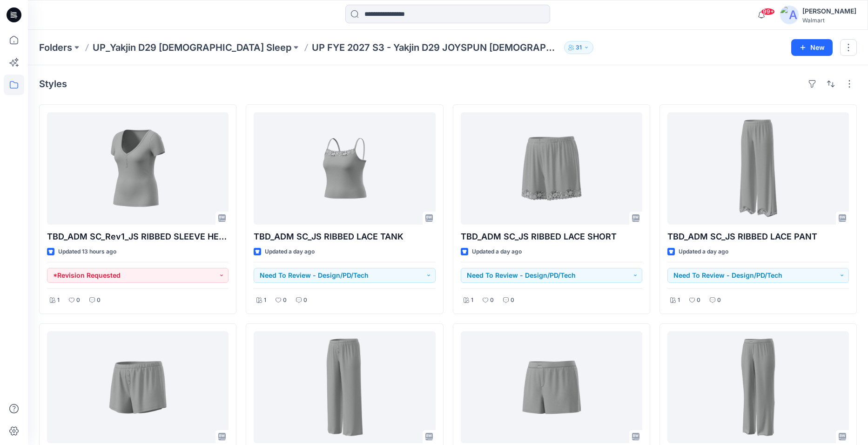 Image resolution: width=868 pixels, height=445 pixels. Describe the element at coordinates (551, 387) in the screenshot. I see `a: TBD_ADM SC_JS RIBBED EXPOSED BAND SHORT` at that location.